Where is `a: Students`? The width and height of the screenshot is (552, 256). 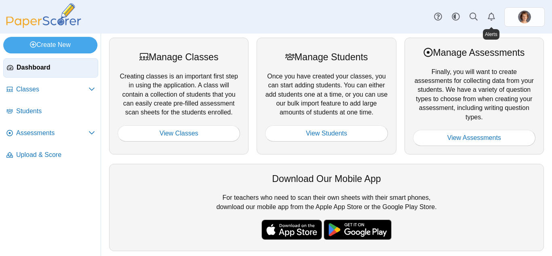
a: Students is located at coordinates (50, 111).